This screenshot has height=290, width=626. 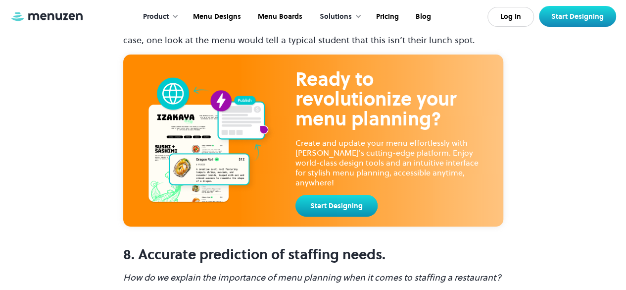 What do you see at coordinates (511, 17) in the screenshot?
I see `a: Log In` at bounding box center [511, 17].